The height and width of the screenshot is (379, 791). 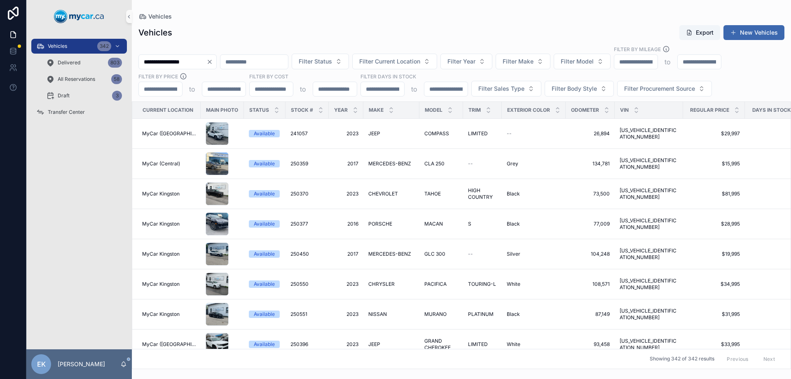 I want to click on a: Delivered803, so click(x=84, y=63).